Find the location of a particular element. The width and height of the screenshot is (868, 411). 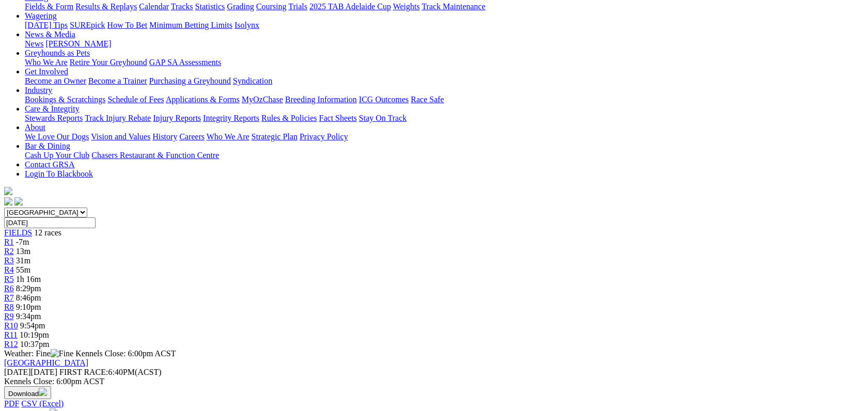

a: About is located at coordinates (35, 127).